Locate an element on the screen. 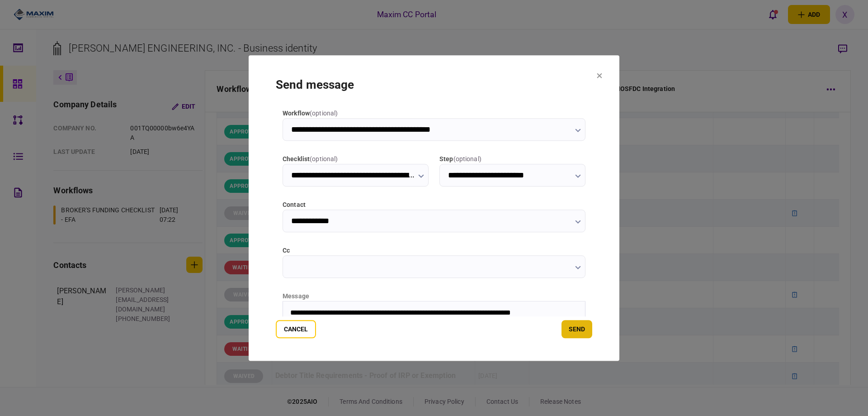 Image resolution: width=868 pixels, height=416 pixels. label: cc is located at coordinates (434, 250).